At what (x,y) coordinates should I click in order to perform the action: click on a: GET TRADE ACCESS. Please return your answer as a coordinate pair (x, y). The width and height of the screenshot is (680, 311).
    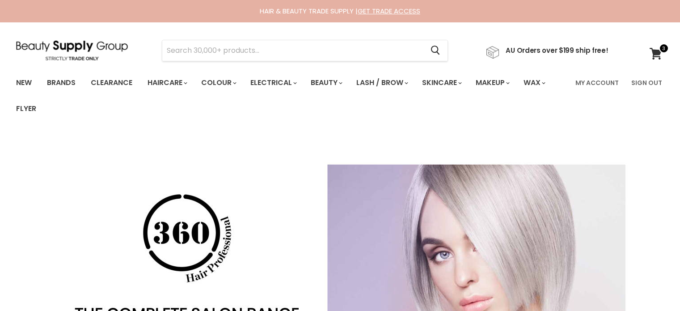
    Looking at the image, I should click on (389, 11).